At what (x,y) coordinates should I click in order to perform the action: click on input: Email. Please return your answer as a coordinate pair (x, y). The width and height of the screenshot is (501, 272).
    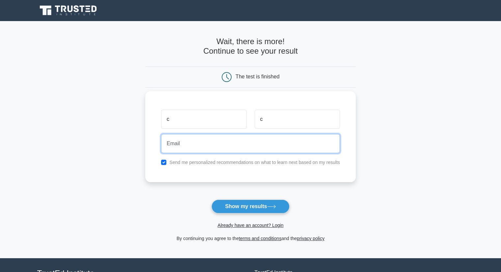
    Looking at the image, I should click on (251, 144).